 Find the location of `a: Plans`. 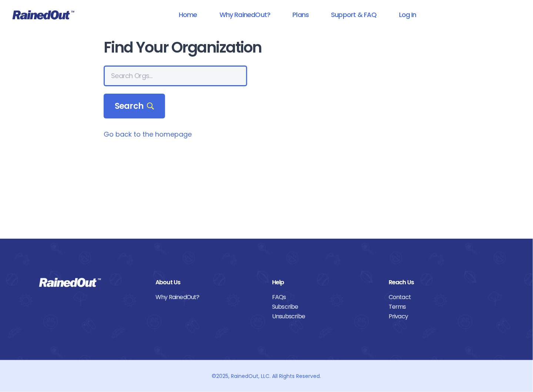

a: Plans is located at coordinates (301, 14).